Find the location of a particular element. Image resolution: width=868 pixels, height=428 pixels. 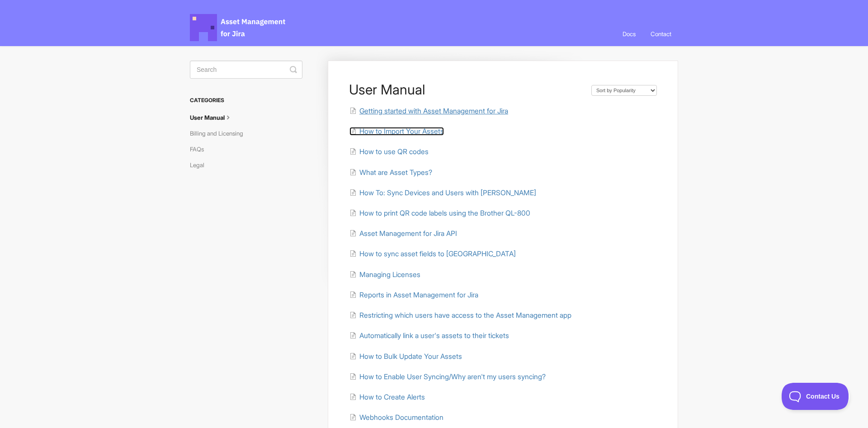

span: Automatically link a user's assets to their tickets is located at coordinates (434, 336).